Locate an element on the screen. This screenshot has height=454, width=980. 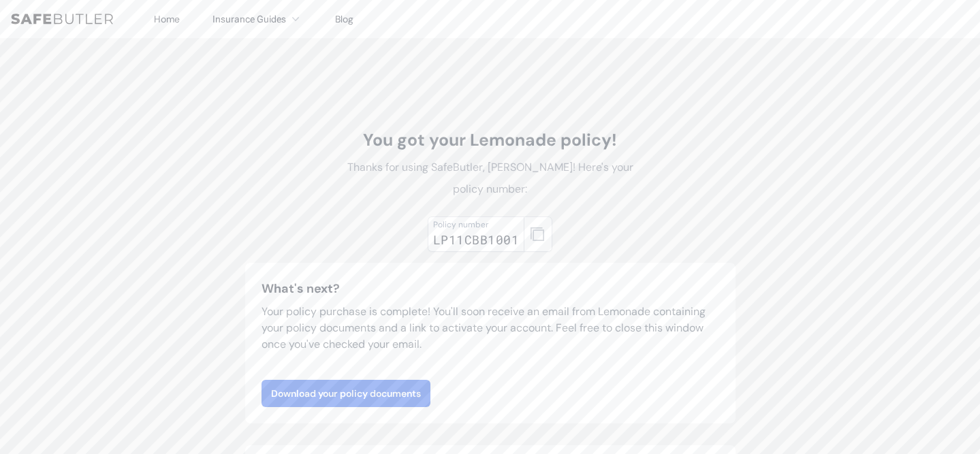
div: Policy number is located at coordinates (476, 225).